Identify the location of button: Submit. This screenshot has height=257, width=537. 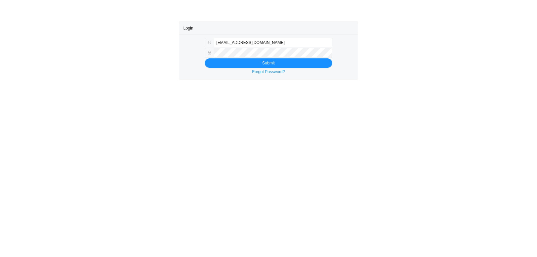
(269, 63).